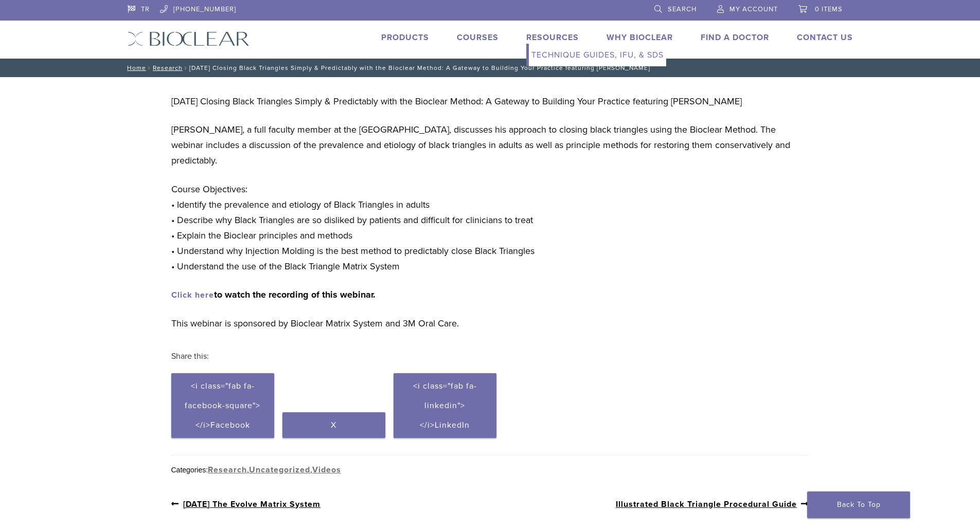 This screenshot has width=980, height=530. What do you see at coordinates (405, 38) in the screenshot?
I see `a: Products` at bounding box center [405, 38].